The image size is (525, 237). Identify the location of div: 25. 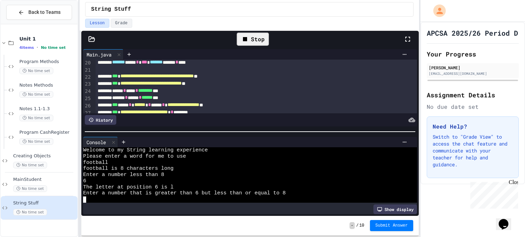
(87, 99).